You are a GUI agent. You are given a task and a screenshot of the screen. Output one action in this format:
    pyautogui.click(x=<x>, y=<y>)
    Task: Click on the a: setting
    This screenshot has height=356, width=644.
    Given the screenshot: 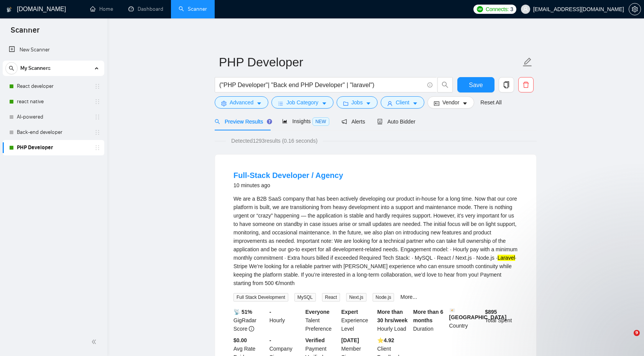 What is the action you would take?
    pyautogui.click(x=635, y=9)
    